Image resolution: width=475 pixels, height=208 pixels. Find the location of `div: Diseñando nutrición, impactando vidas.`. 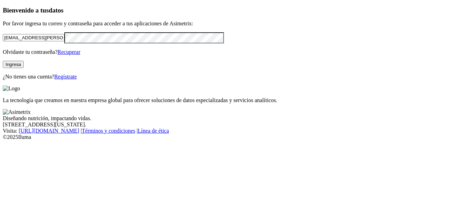

div: Diseñando nutrición, impactando vidas. is located at coordinates (238, 119).